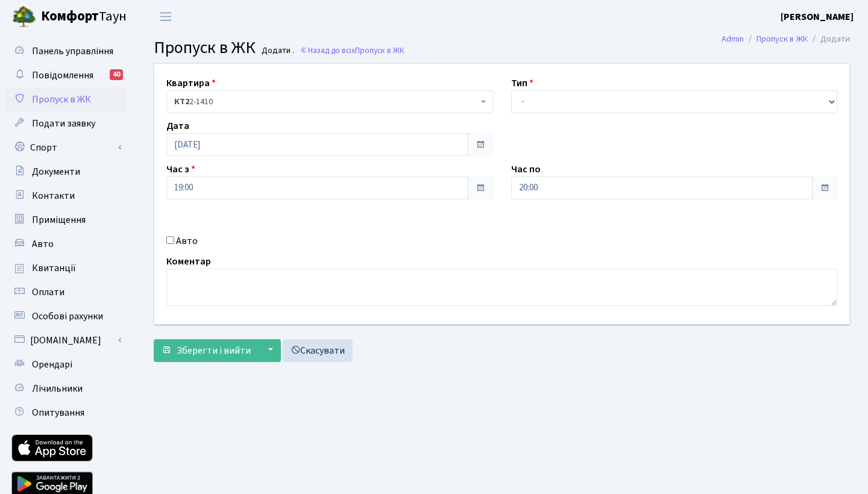 This screenshot has height=494, width=868. Describe the element at coordinates (66, 172) in the screenshot. I see `a: Документи` at that location.